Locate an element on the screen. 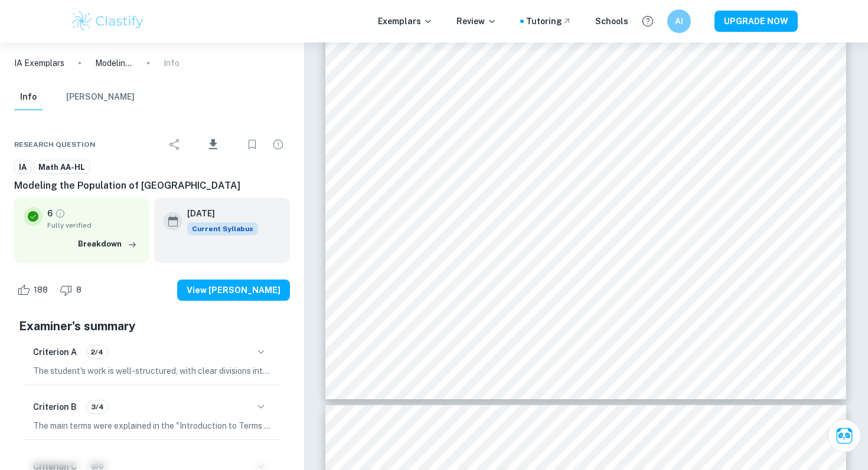  a: Math AA-HL is located at coordinates (61, 167).